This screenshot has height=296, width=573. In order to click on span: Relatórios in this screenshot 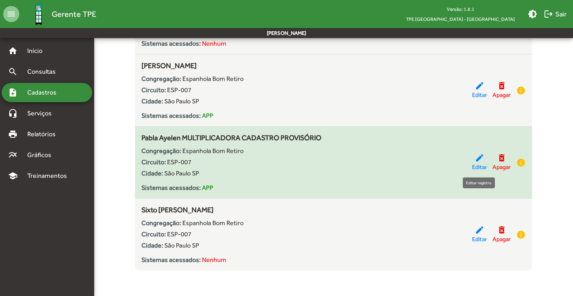, I will do `click(44, 134)`.